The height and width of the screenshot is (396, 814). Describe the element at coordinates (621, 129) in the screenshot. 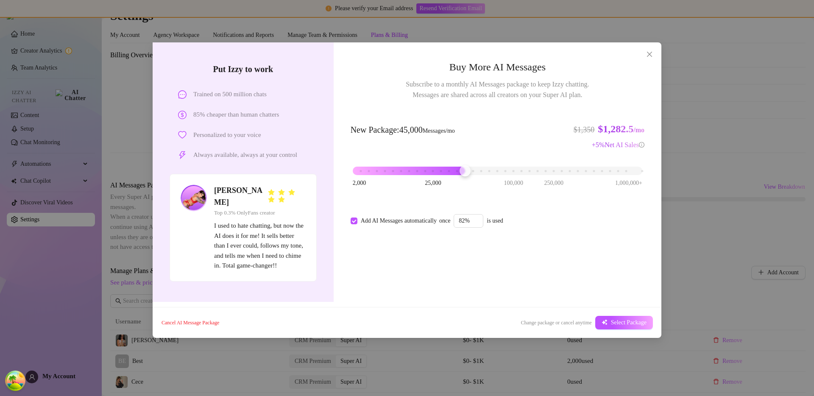

I see `h3: $1,282.5` at that location.